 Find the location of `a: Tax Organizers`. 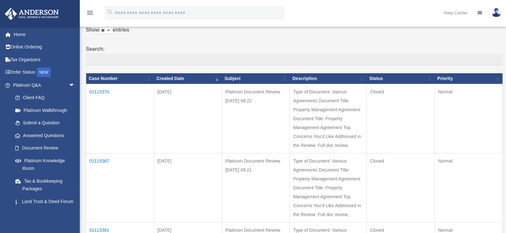

a: Tax Organizers is located at coordinates (44, 60).